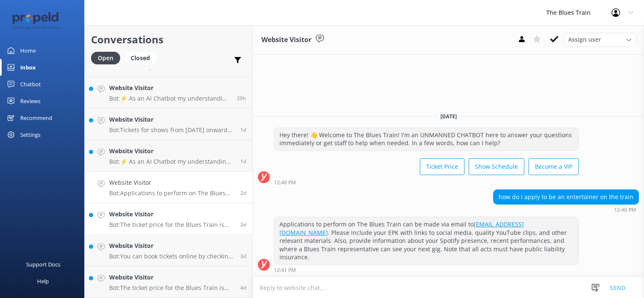 The height and width of the screenshot is (298, 644). What do you see at coordinates (31, 101) in the screenshot?
I see `div: Reviews` at bounding box center [31, 101].